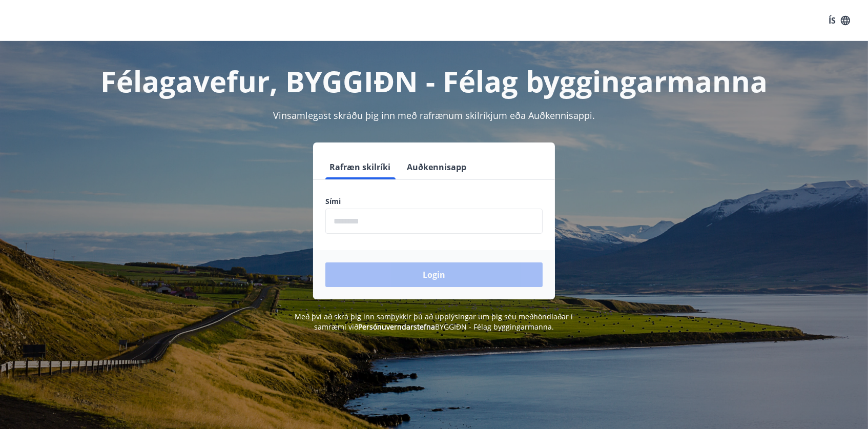 This screenshot has width=868, height=429. What do you see at coordinates (436, 167) in the screenshot?
I see `button: Auðkennisapp` at bounding box center [436, 167].